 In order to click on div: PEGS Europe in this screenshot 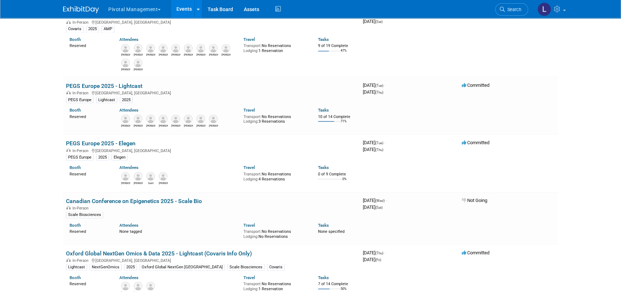, I will do `click(80, 100)`.